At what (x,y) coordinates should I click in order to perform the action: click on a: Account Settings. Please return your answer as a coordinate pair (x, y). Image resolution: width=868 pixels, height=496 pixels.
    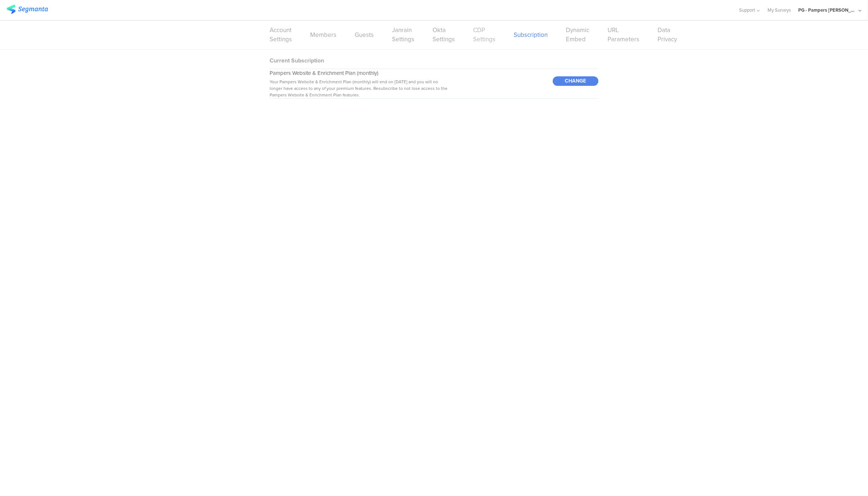
    Looking at the image, I should click on (281, 34).